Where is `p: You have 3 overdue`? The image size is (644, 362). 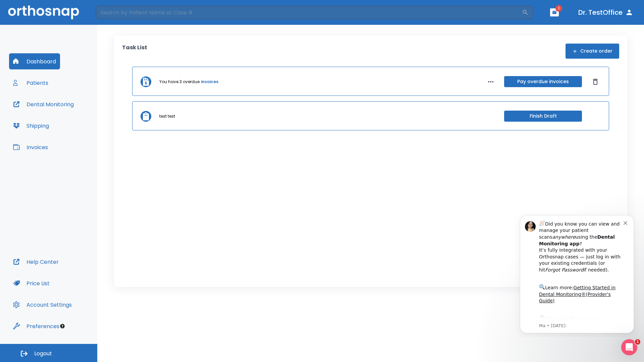
p: You have 3 overdue is located at coordinates (179, 82).